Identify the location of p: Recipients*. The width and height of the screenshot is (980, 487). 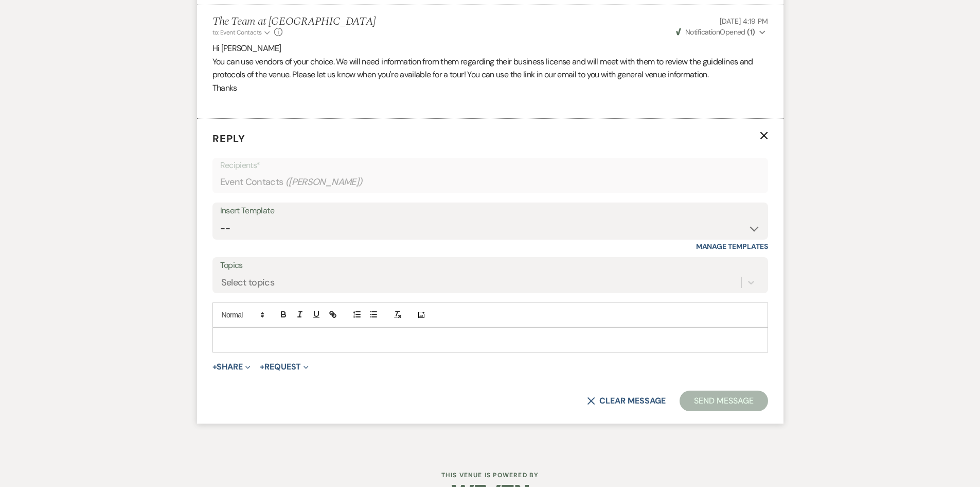
(490, 166).